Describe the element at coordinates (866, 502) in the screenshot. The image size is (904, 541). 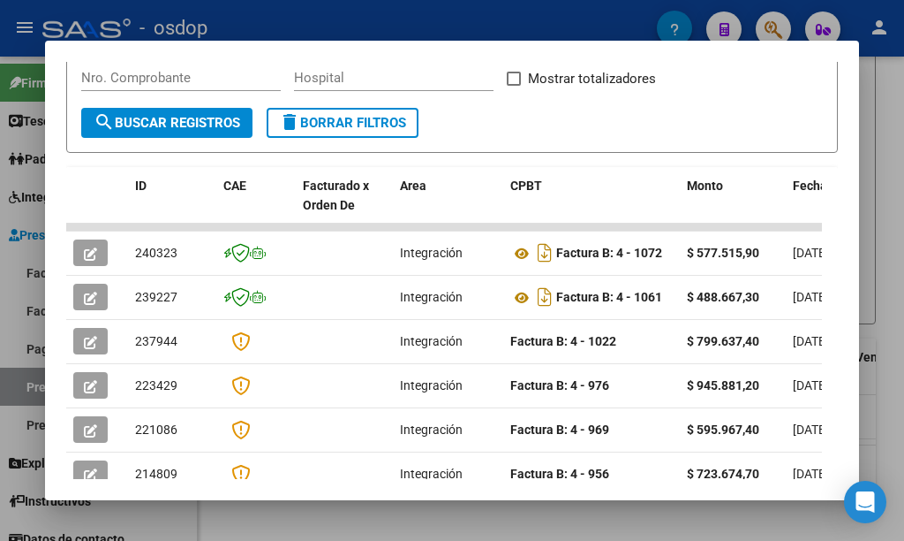
I see `div: Open Intercom Messenger` at that location.